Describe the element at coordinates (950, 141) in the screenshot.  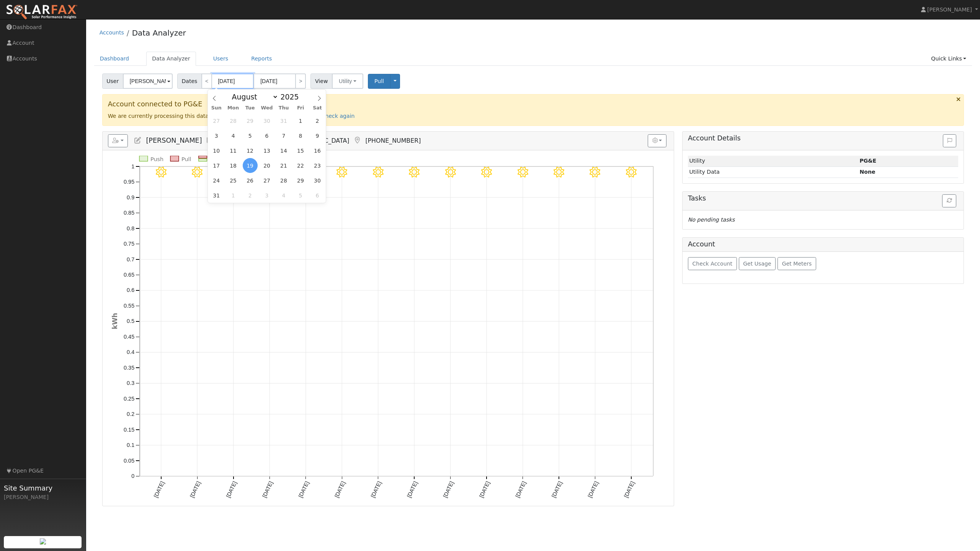
I see `button: Issue History` at that location.